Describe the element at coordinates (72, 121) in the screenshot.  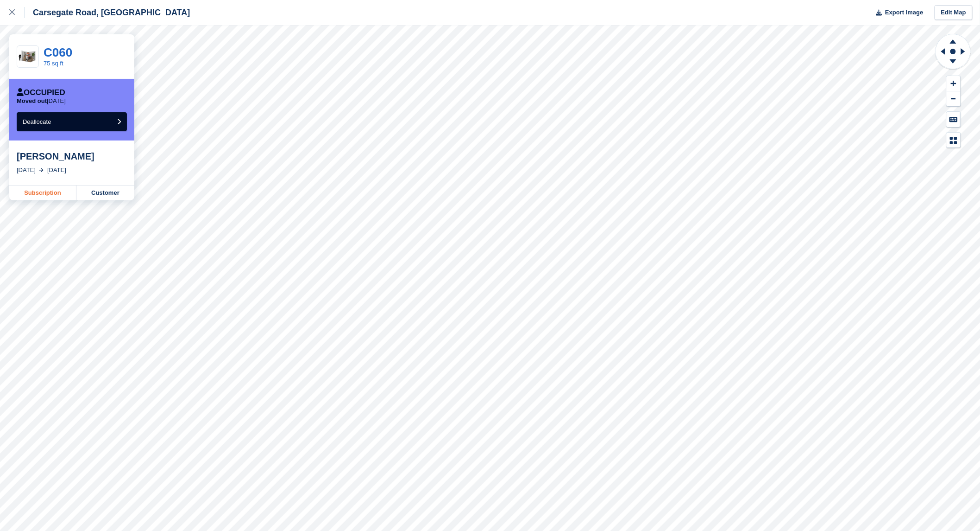
I see `button: Deallocate` at that location.